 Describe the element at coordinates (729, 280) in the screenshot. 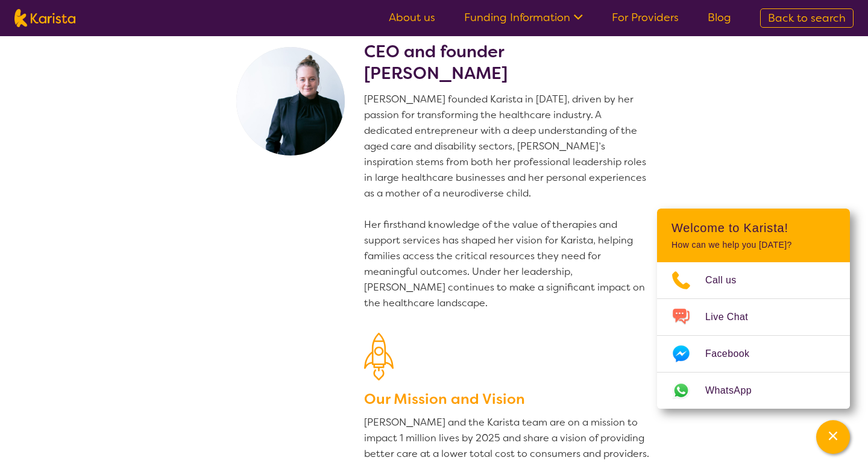

I see `span: Call us` at that location.